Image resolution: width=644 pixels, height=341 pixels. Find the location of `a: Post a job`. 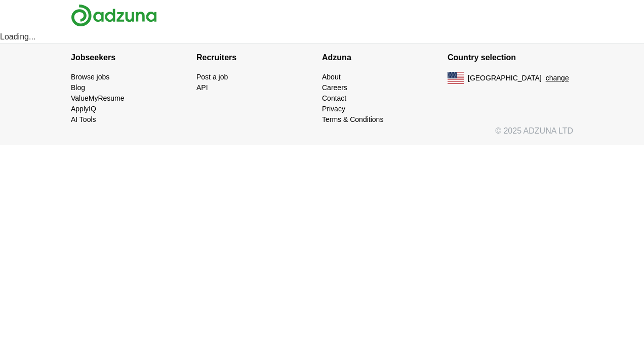

a: Post a job is located at coordinates (212, 77).